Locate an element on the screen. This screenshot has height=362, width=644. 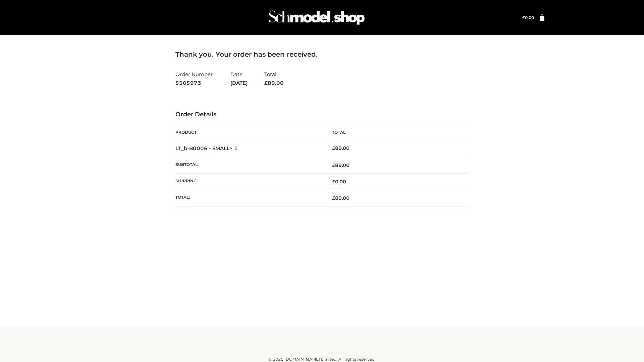
li: Total: is located at coordinates (274, 78).